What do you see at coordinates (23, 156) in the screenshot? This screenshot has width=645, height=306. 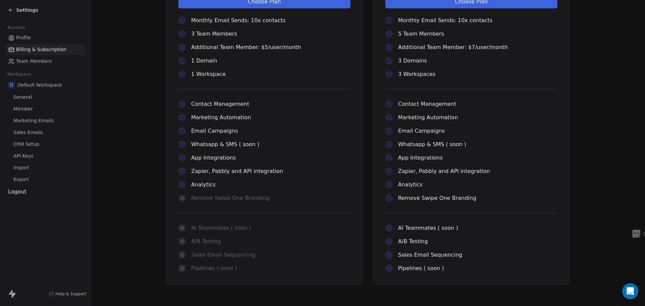 I see `span: API Keys` at bounding box center [23, 156].